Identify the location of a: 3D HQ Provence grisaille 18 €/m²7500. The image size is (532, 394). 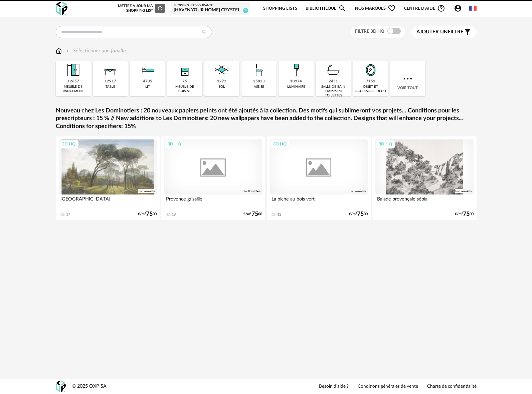
(213, 178).